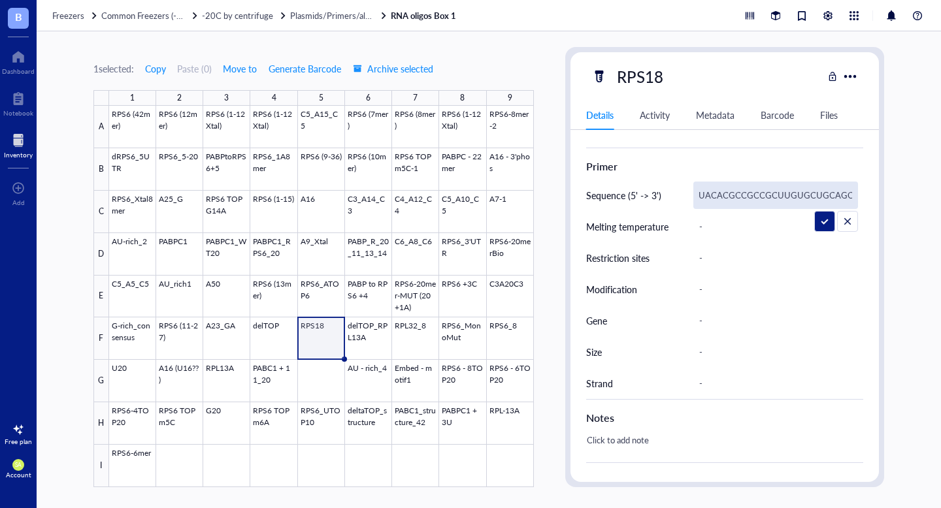  Describe the element at coordinates (156, 69) in the screenshot. I see `span: Copy` at that location.